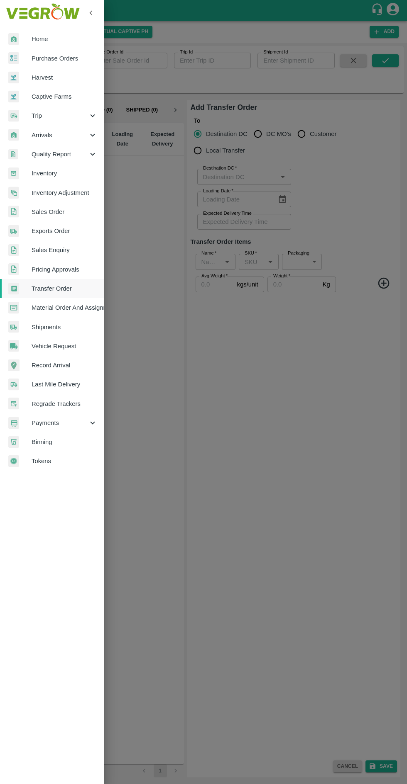 The width and height of the screenshot is (407, 784). I want to click on img: whTransfer, so click(14, 289).